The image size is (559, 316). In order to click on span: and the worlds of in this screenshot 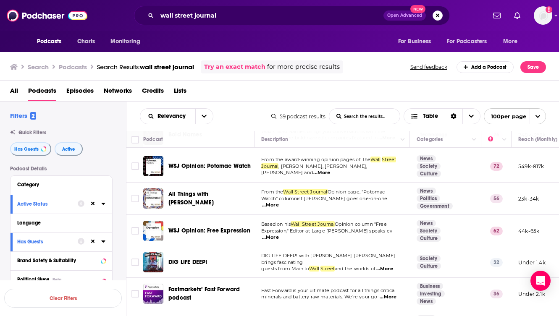, I will do `click(355, 269)`.